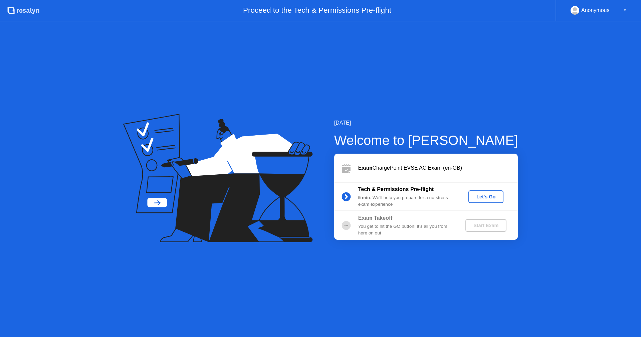 This screenshot has height=337, width=641. I want to click on button: Start Exam, so click(485, 225).